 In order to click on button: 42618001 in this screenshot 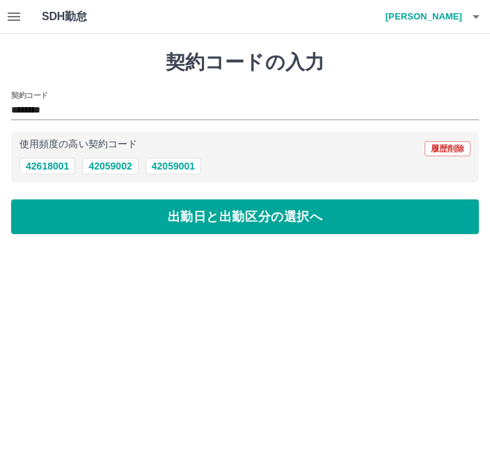, I will do `click(47, 166)`.